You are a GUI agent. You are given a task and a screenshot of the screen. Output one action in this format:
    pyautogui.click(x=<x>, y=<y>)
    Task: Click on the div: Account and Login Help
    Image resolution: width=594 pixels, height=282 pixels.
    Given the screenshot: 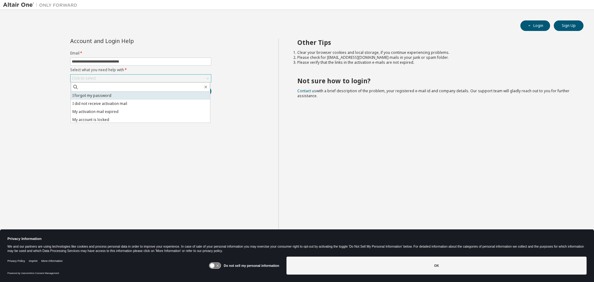 What is the action you would take?
    pyautogui.click(x=127, y=41)
    